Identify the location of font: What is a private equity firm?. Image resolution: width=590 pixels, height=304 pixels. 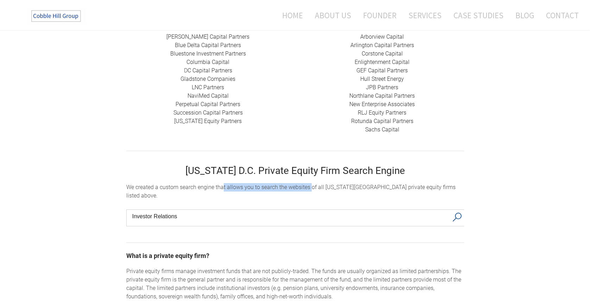
(168, 256).